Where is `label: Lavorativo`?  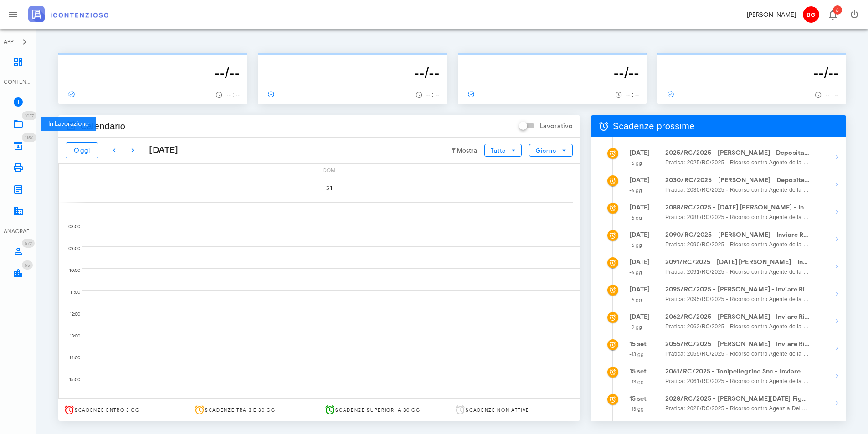 label: Lavorativo is located at coordinates (556, 126).